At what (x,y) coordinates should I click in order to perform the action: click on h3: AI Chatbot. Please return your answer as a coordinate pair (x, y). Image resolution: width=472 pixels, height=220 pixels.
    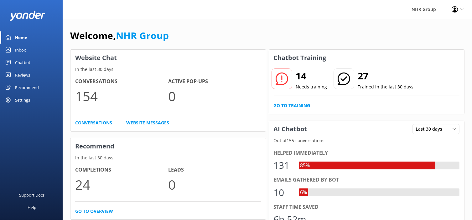
    Looking at the image, I should click on (290, 129).